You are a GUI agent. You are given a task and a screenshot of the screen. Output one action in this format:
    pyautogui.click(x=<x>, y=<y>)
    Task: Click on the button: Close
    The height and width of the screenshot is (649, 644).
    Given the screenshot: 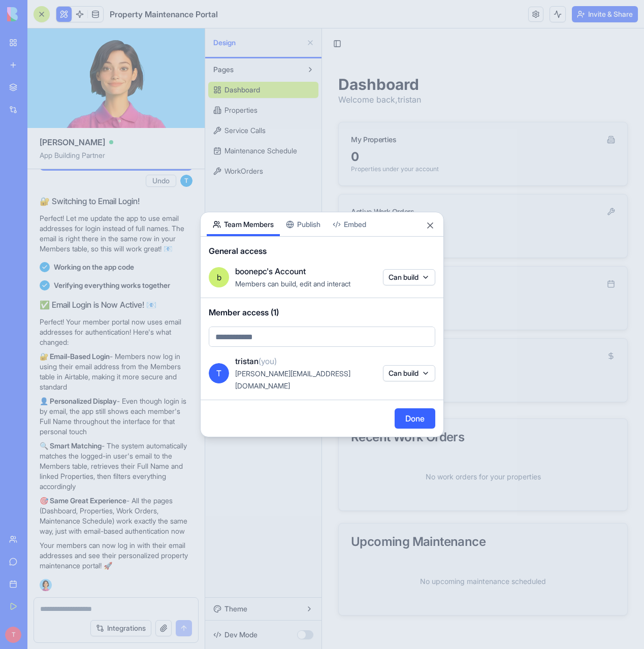 What is the action you would take?
    pyautogui.click(x=430, y=225)
    